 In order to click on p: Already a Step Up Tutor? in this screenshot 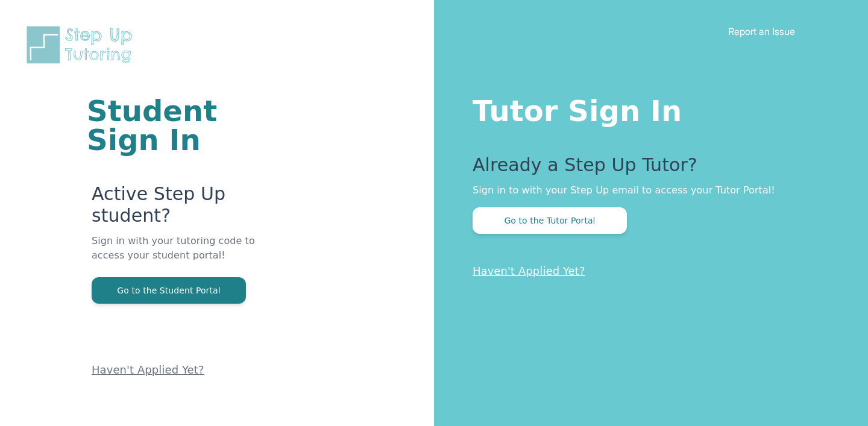, I will do `click(646, 169)`.